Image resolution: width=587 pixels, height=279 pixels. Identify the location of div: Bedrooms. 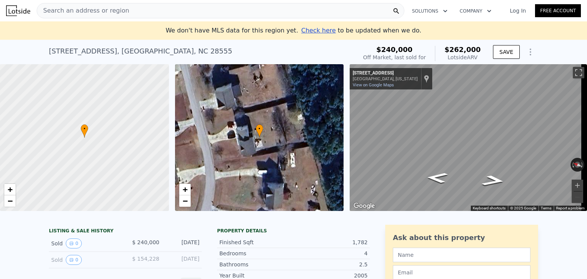
(256, 253).